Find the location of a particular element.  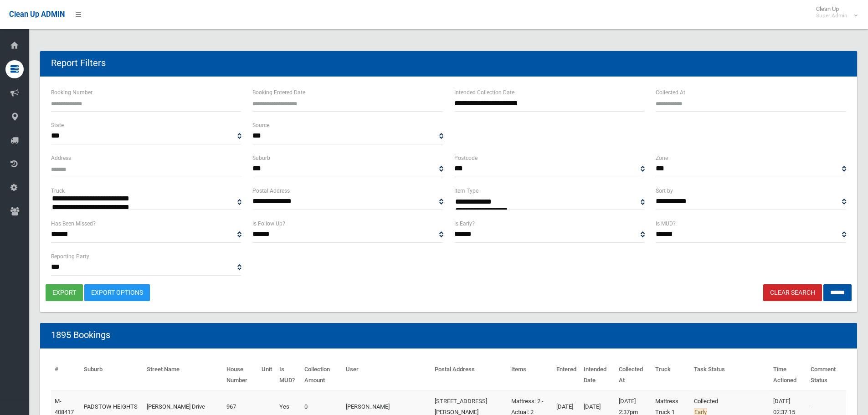

th: Truck is located at coordinates (671, 375).